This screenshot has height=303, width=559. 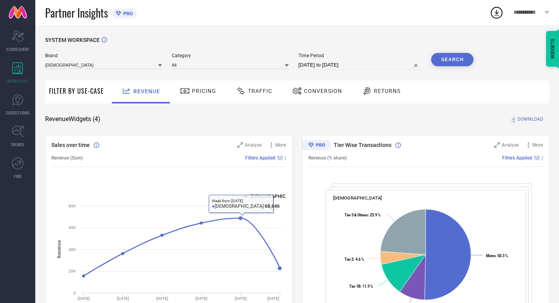 What do you see at coordinates (361, 286) in the screenshot?
I see `text: : 11.9 %` at bounding box center [361, 286].